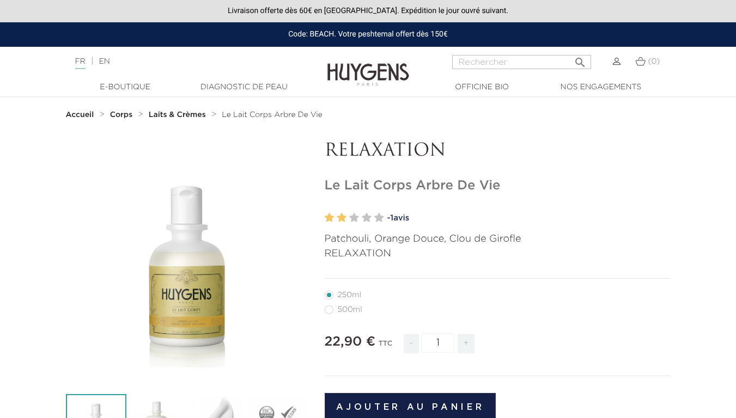 The image size is (736, 418). What do you see at coordinates (122, 115) in the screenshot?
I see `a: Corps` at bounding box center [122, 115].